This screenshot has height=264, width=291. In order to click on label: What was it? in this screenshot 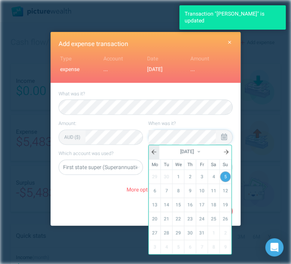, I will do `click(146, 94)`.